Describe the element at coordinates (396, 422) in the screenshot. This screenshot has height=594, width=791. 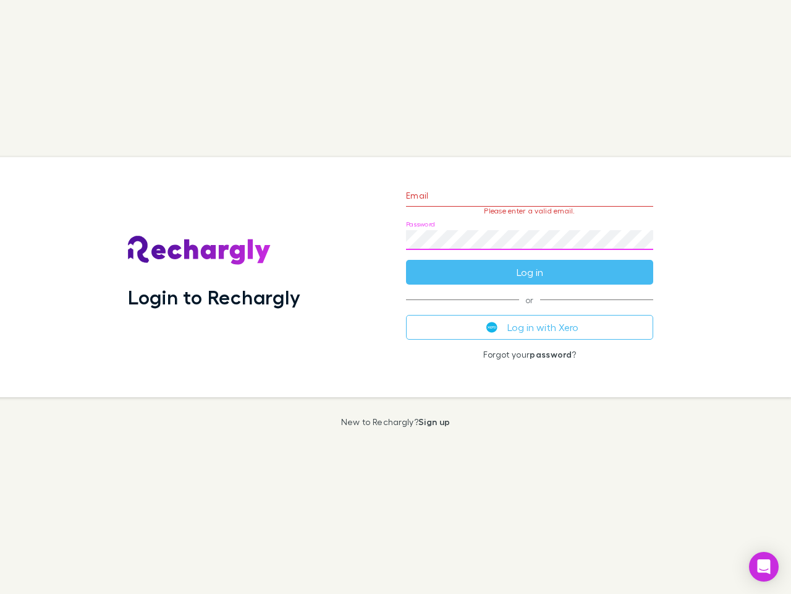
I see `p: New to Rechargly?` at that location.